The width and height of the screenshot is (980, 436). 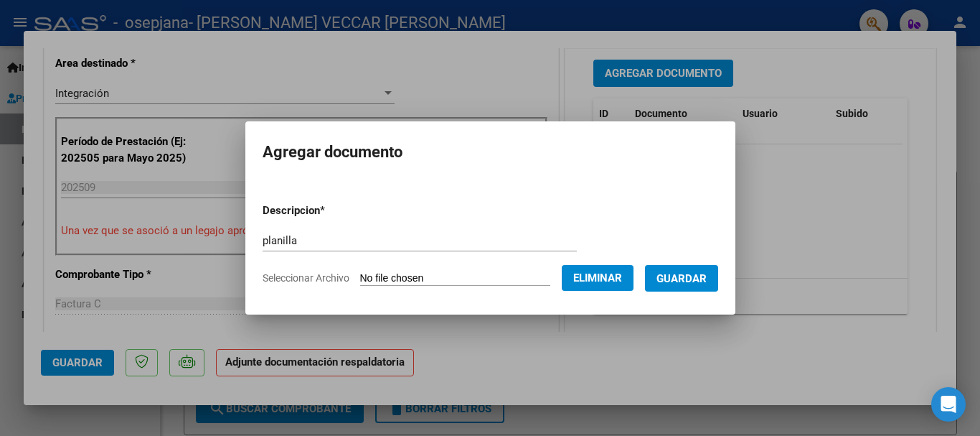 What do you see at coordinates (948, 404) in the screenshot?
I see `div: Open Intercom Messenger` at bounding box center [948, 404].